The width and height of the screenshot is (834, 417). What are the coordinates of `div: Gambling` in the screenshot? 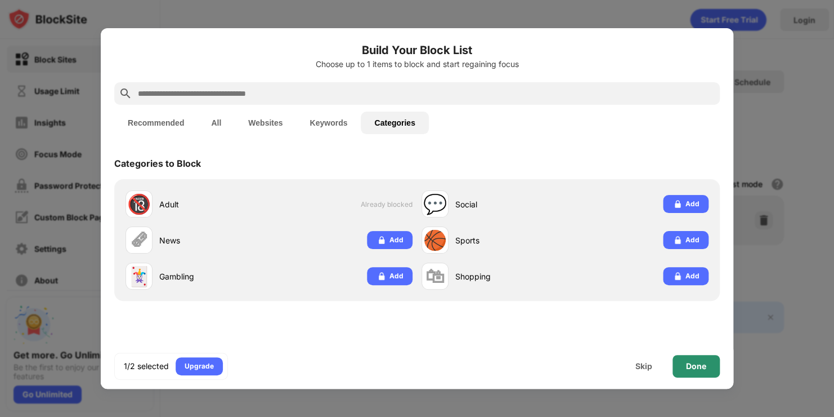 It's located at (214, 276).